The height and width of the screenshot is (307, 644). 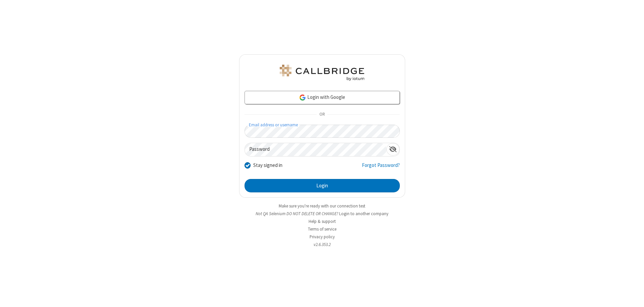 I want to click on label: Stay signed in, so click(x=268, y=165).